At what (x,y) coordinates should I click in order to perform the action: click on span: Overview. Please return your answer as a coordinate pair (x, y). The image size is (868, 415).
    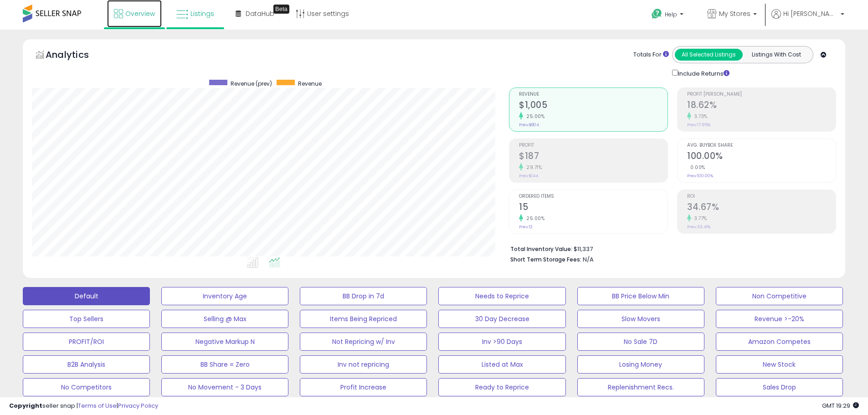
    Looking at the image, I should click on (140, 14).